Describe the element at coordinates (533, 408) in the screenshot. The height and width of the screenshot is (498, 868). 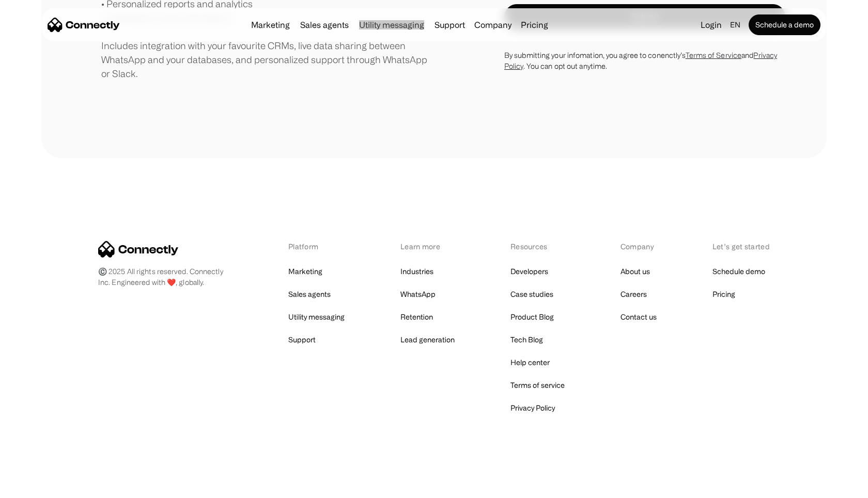
I see `a: Privacy Policy` at that location.